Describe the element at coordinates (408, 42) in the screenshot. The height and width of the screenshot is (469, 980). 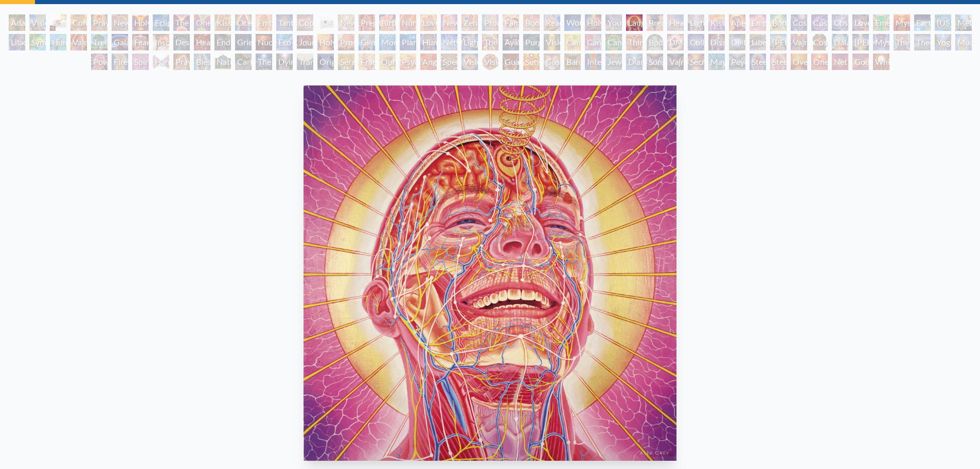
I see `div: Planetary Prayers` at that location.